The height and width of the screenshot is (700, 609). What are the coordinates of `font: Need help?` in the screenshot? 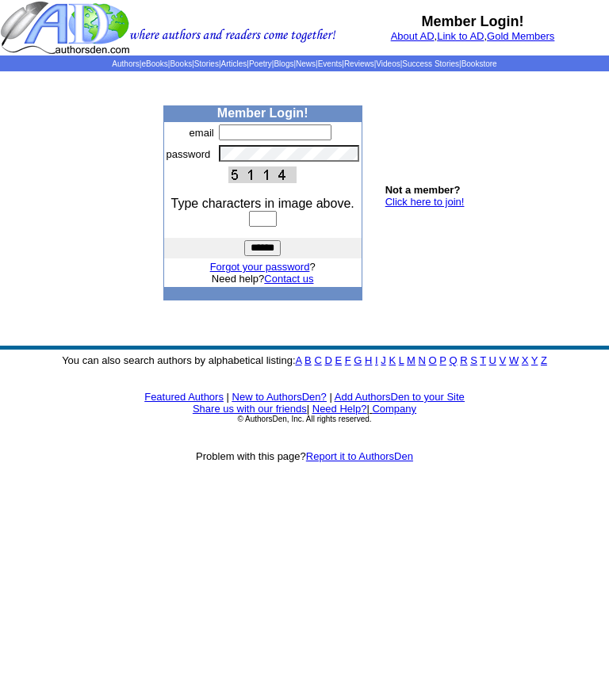 It's located at (262, 278).